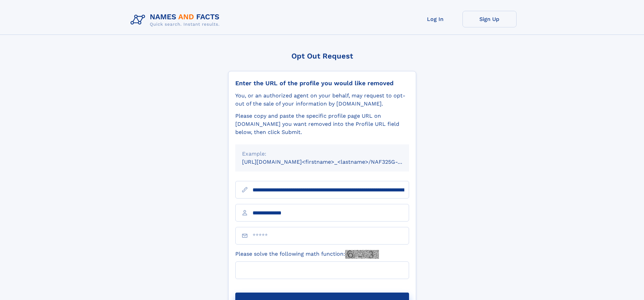 The height and width of the screenshot is (300, 644). Describe the element at coordinates (436, 19) in the screenshot. I see `a: Log In` at that location.